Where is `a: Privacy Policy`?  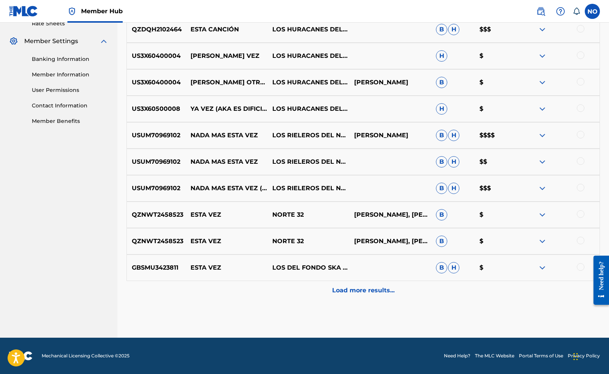 a: Privacy Policy is located at coordinates (583, 356).